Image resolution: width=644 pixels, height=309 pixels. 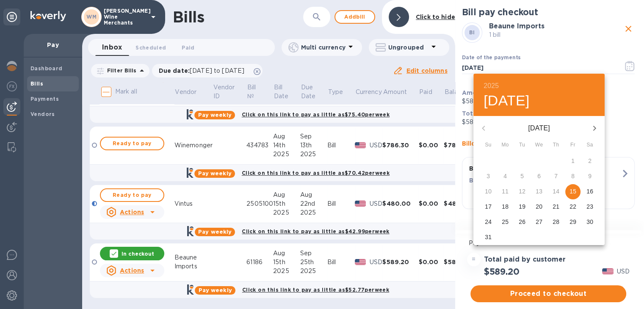 What do you see at coordinates (488, 207) in the screenshot?
I see `button: 17` at bounding box center [488, 207].